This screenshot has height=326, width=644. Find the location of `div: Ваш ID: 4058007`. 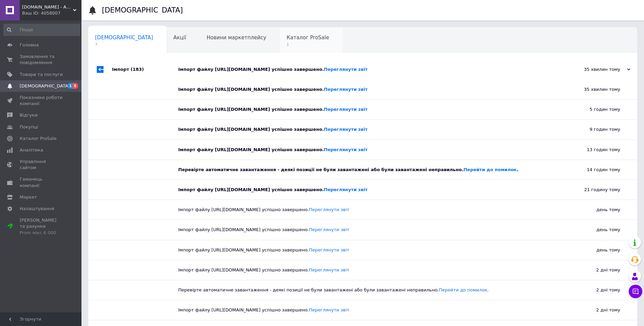

div: Ваш ID: 4058007 is located at coordinates (51, 13).